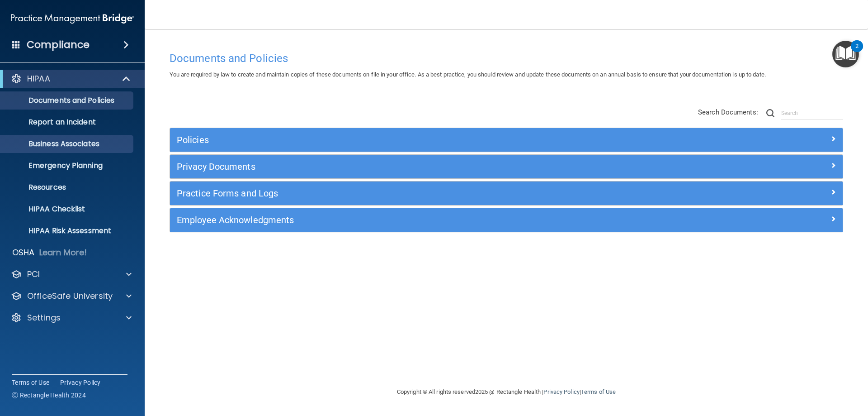  I want to click on a: Employee Acknowledgments, so click(507, 220).